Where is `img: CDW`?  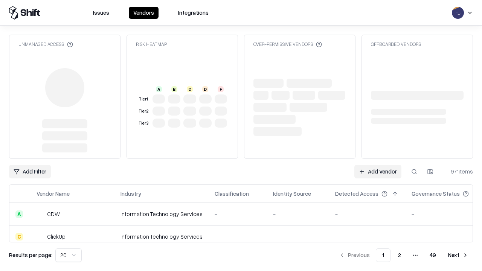
img: CDW is located at coordinates (40, 214).